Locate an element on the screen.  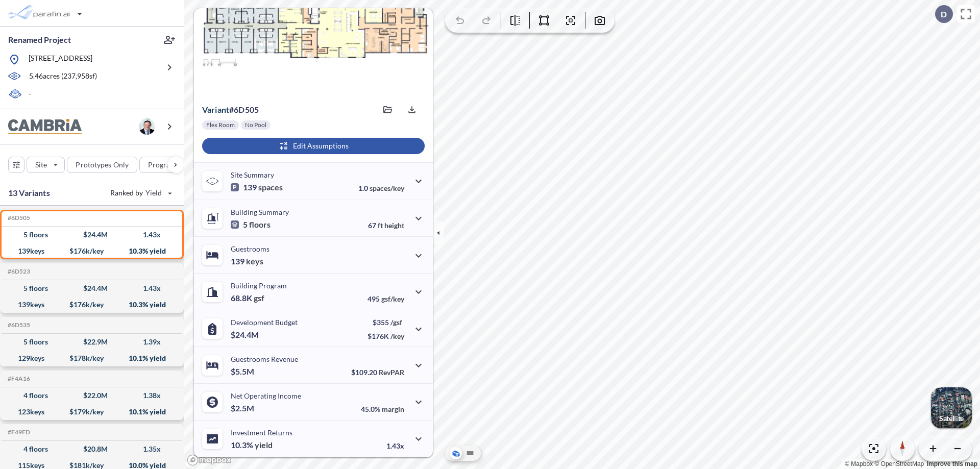
p: Guestrooms Revenue is located at coordinates (265, 359).